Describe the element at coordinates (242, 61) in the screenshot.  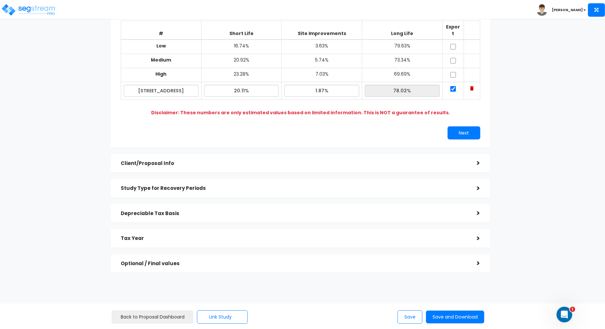
I see `td: 20.92%` at that location.